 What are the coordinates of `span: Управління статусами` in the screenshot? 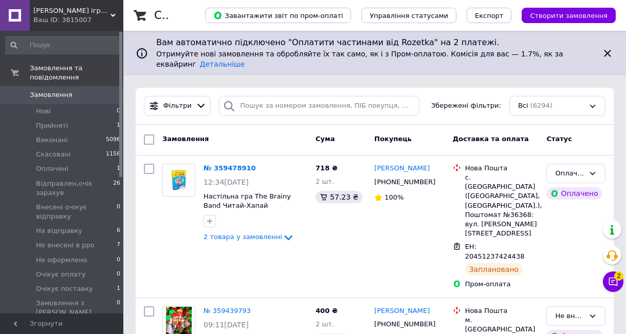 It's located at (408, 15).